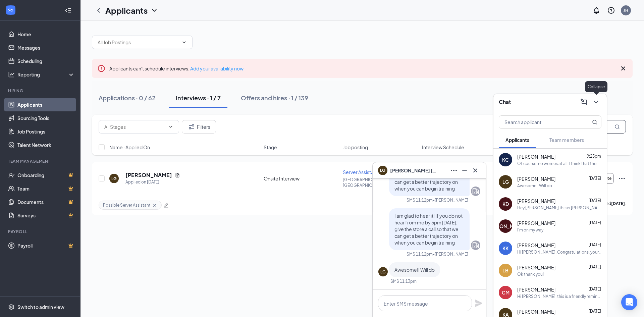 Image resolution: width=644 pixels, height=317 pixels. Describe the element at coordinates (443, 147) in the screenshot. I see `span: Interview Schedule` at that location.